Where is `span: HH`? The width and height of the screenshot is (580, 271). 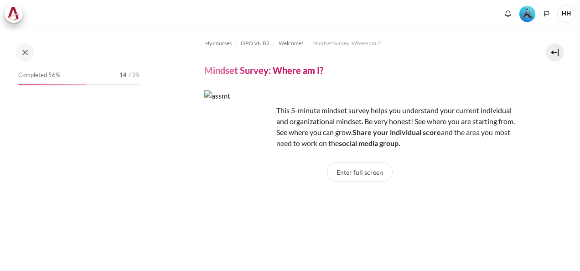 span: HH is located at coordinates (566, 14).